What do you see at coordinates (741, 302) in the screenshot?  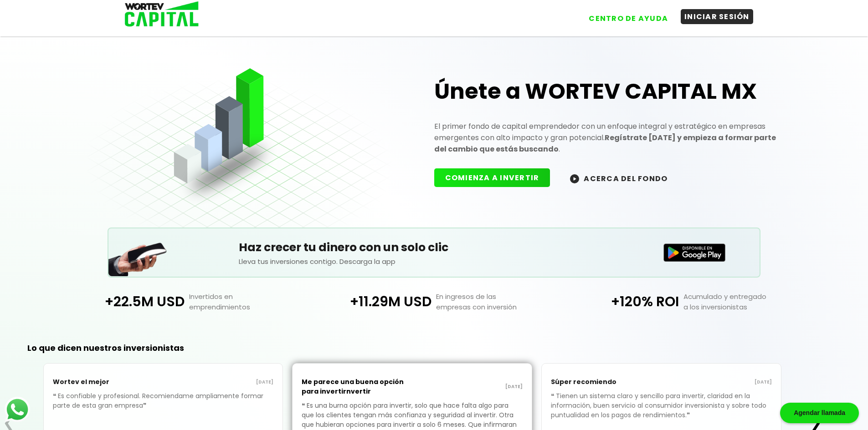 I see `p: Acumulado y entregado a los inversionistas` at bounding box center [741, 302].